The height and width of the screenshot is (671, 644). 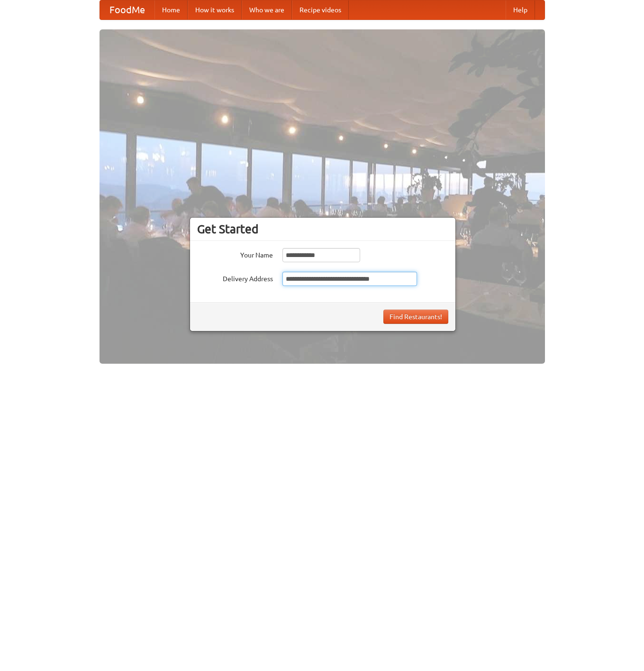 I want to click on a: How it works, so click(x=215, y=10).